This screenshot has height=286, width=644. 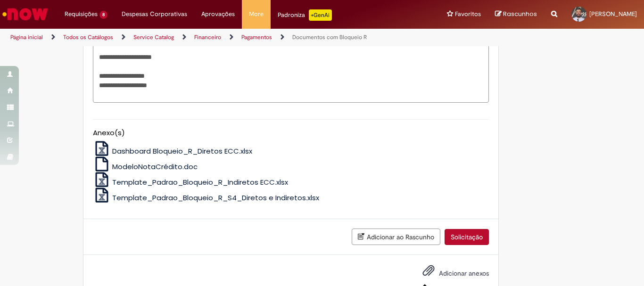 I want to click on h5: Anexo(s), so click(x=291, y=133).